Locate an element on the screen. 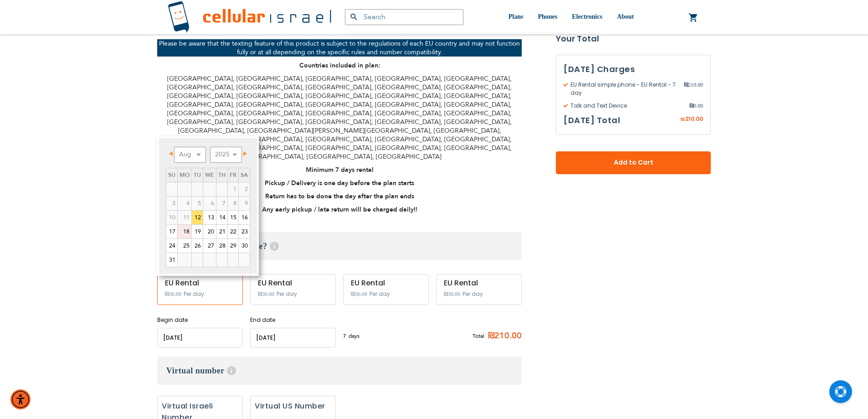  strong: Pickup / Delivery is one day before the plan starts is located at coordinates (339, 183).